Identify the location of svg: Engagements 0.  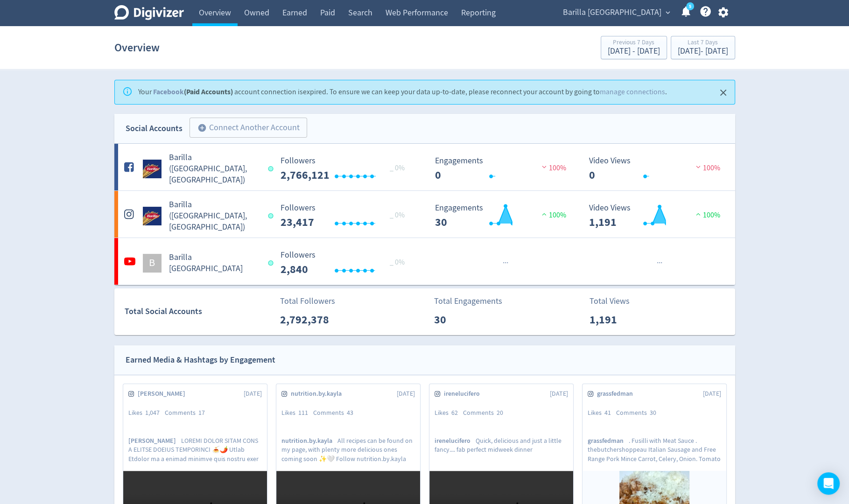
(500, 169).